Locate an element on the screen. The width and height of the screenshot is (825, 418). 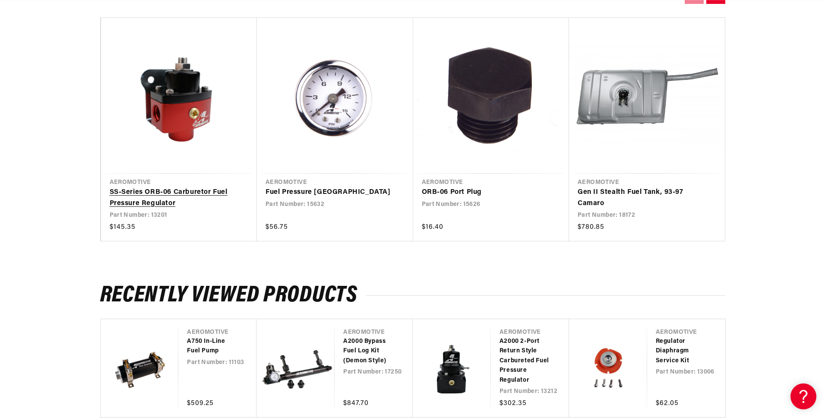
h2: Recently Viewed Products is located at coordinates (413, 295).